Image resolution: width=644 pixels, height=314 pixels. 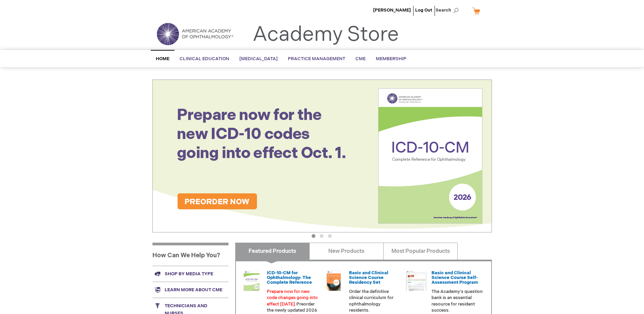 What do you see at coordinates (416, 281) in the screenshot?
I see `img: bcscself_20.jpg` at bounding box center [416, 281].